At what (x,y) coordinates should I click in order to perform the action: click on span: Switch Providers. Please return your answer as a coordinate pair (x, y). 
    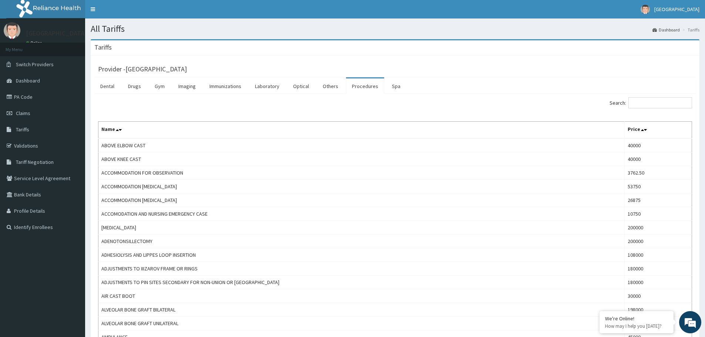
    Looking at the image, I should click on (35, 64).